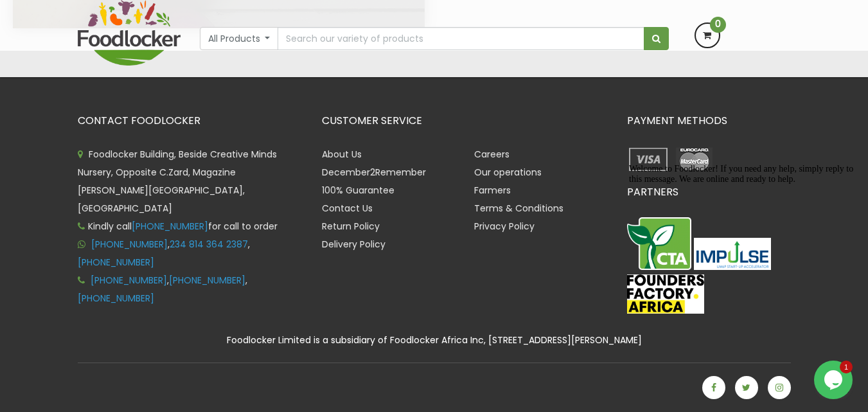 The height and width of the screenshot is (412, 868). I want to click on h3: CONTACT FOODLOCKER, so click(190, 121).